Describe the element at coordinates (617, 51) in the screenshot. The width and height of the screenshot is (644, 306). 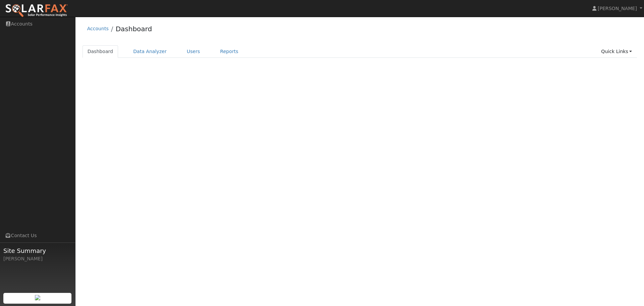
I see `a: Quick Links` at that location.